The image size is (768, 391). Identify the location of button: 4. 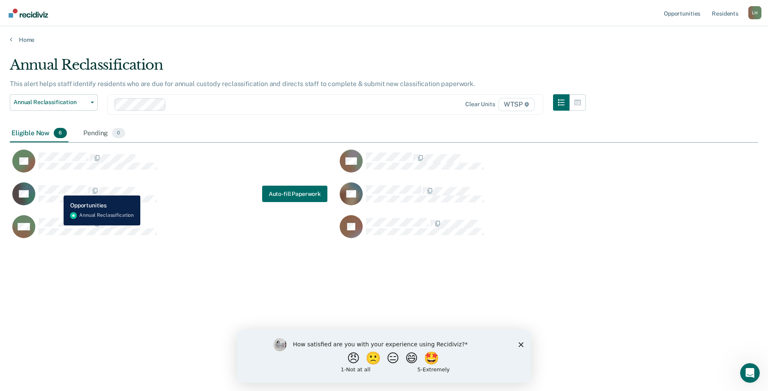
(175, 28).